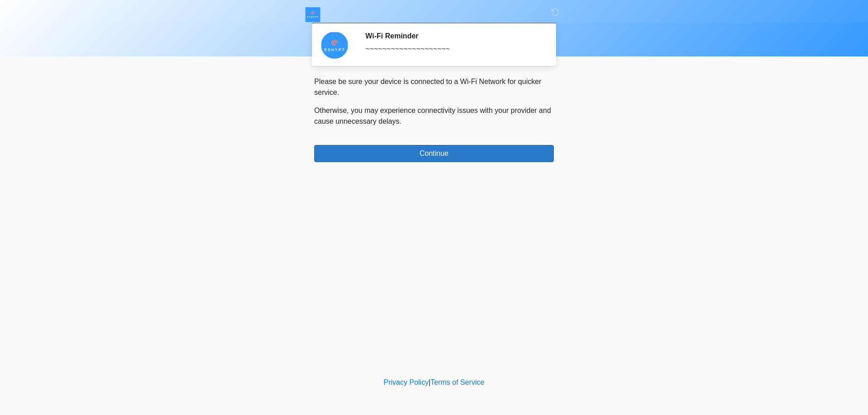  What do you see at coordinates (453, 36) in the screenshot?
I see `h2: Wi-Fi Reminder` at bounding box center [453, 36].